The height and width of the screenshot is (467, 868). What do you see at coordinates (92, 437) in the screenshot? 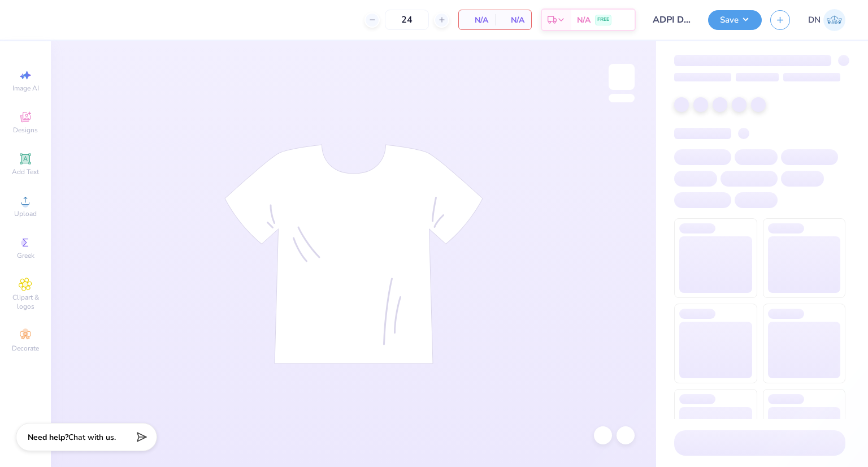
I see `span: Chat with us.` at bounding box center [92, 437].